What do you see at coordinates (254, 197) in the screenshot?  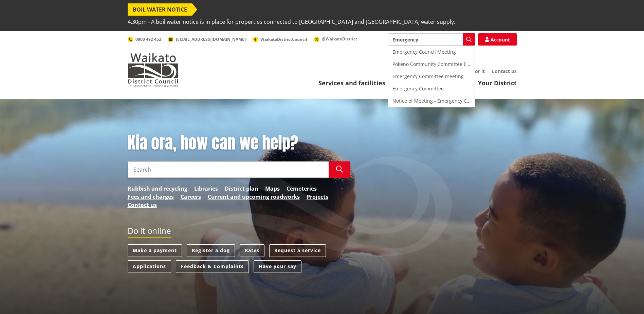 I see `a: Current and upcoming roadworks` at bounding box center [254, 197].